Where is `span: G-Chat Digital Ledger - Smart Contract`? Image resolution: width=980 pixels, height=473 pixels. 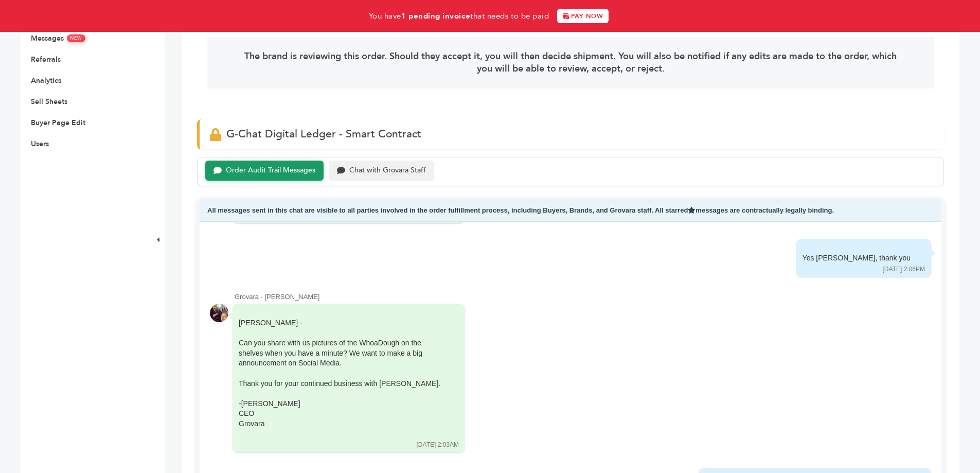 span: G-Chat Digital Ledger - Smart Contract is located at coordinates (324, 134).